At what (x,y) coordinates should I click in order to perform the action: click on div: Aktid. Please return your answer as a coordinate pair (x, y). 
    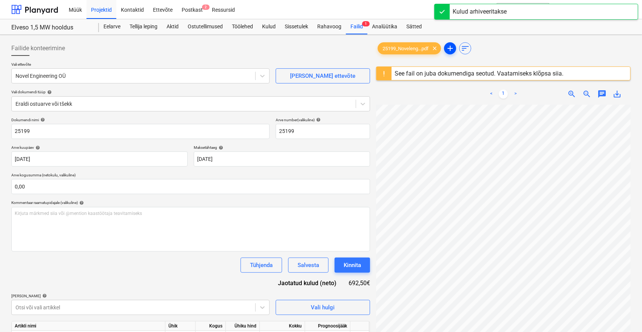
    Looking at the image, I should click on (173, 27).